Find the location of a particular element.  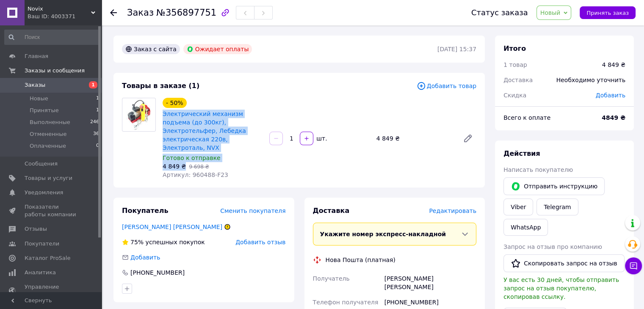

span: Укажите номер экспресс-накладной is located at coordinates (383, 234).